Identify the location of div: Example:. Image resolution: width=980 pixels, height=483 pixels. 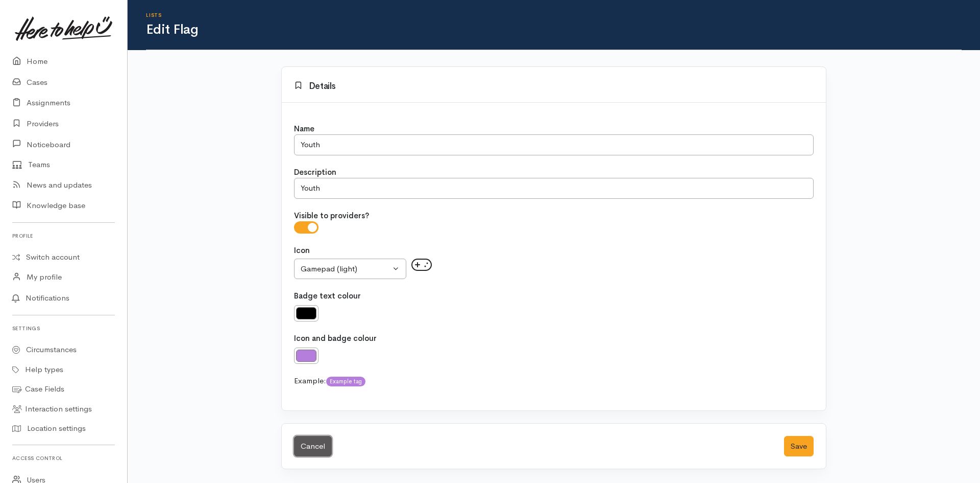
(554, 380).